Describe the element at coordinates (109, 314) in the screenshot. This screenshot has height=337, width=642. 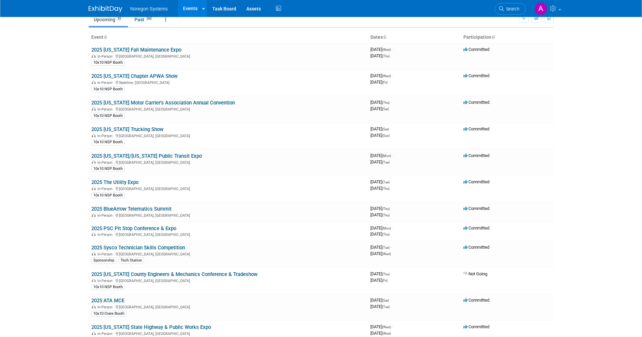
I see `div: 10x10 Crate Booth` at that location.